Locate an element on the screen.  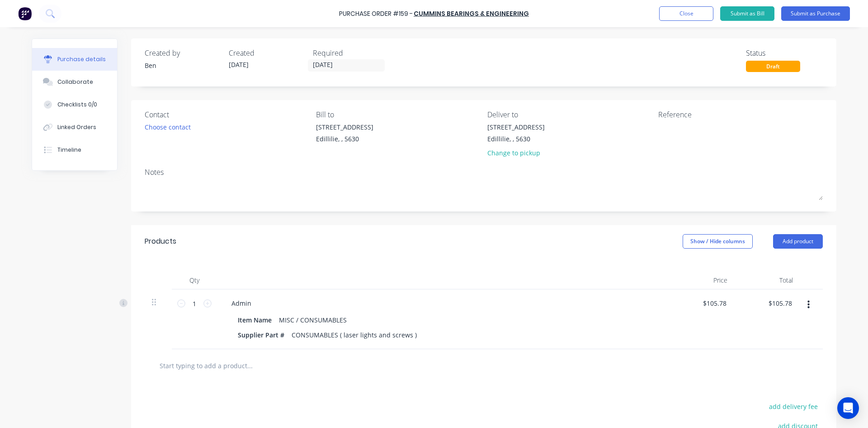
div: Open Intercom Messenger is located at coordinates (848, 408).